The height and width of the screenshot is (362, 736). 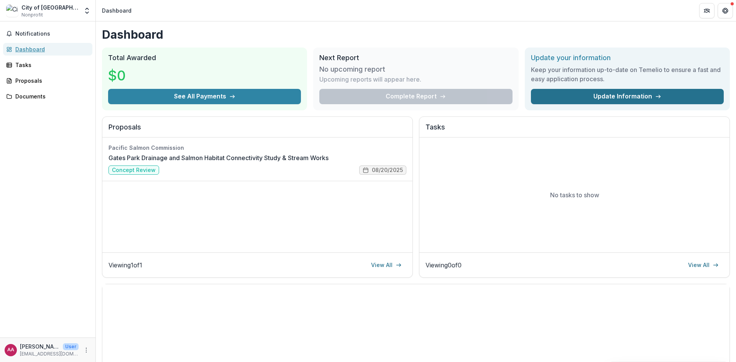 What do you see at coordinates (86, 350) in the screenshot?
I see `button: More` at bounding box center [86, 350].